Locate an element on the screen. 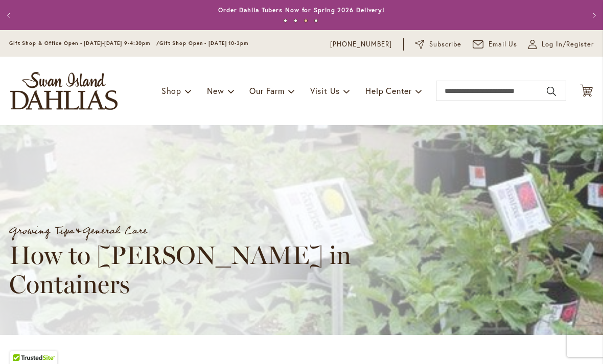 The height and width of the screenshot is (364, 603). span: Visit Us is located at coordinates (325, 90).